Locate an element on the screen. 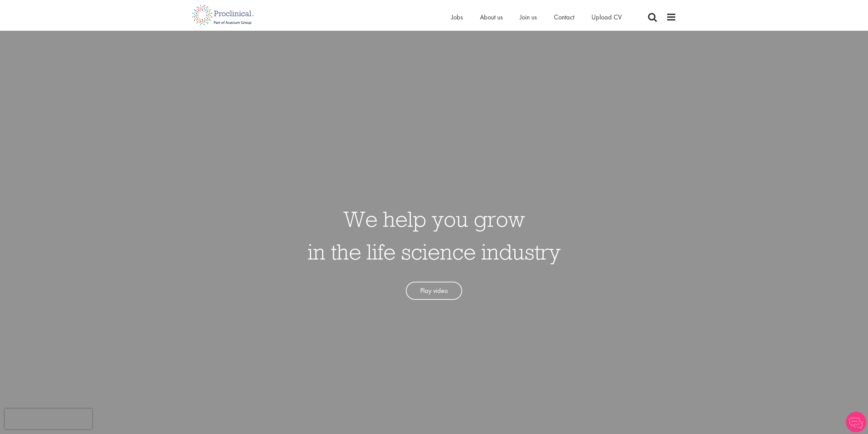  a: Play video is located at coordinates (434, 290).